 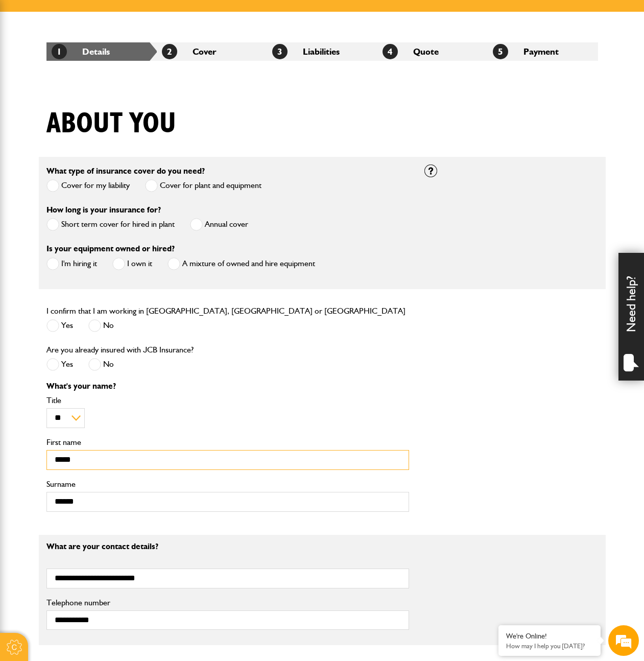 What do you see at coordinates (162, 321) in the screenshot?
I see `em: Start Chat` at bounding box center [162, 321].